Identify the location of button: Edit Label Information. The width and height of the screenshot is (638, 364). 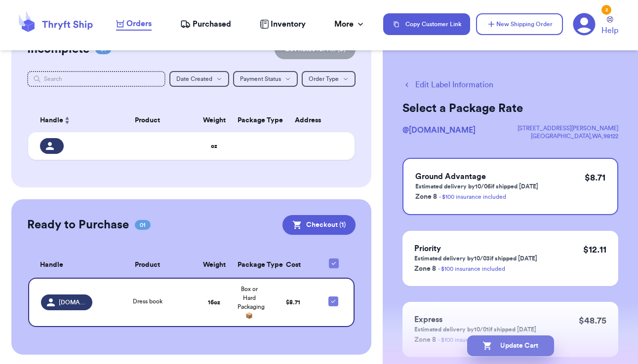
(448, 85).